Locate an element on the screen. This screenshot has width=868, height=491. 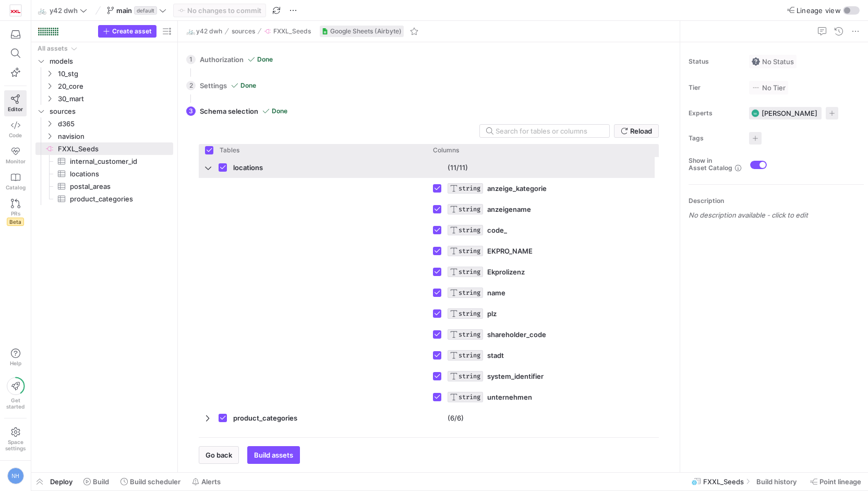
a: Spacesettings is located at coordinates (15, 439).